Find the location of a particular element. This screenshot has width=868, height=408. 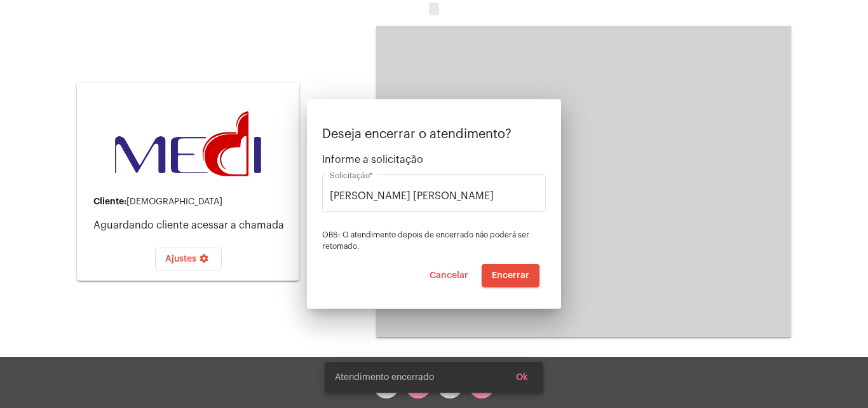

span: OBS: O atendimento depois de encerrado não poderá ser retomado. is located at coordinates (426, 240).